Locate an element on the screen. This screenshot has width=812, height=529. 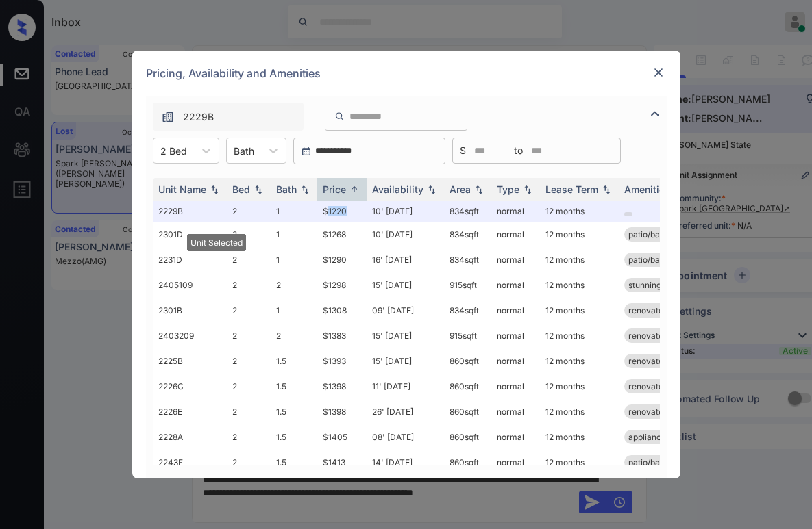
span: patio/balcony is located at coordinates (654, 462).